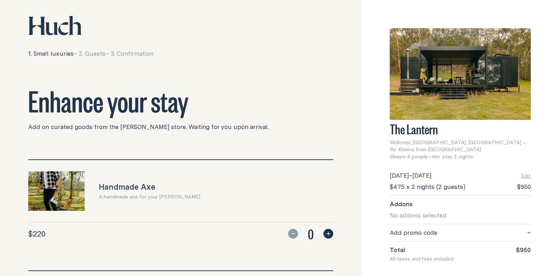 Image resolution: width=559 pixels, height=276 pixels. Describe the element at coordinates (460, 129) in the screenshot. I see `h3: The Lantern` at that location.